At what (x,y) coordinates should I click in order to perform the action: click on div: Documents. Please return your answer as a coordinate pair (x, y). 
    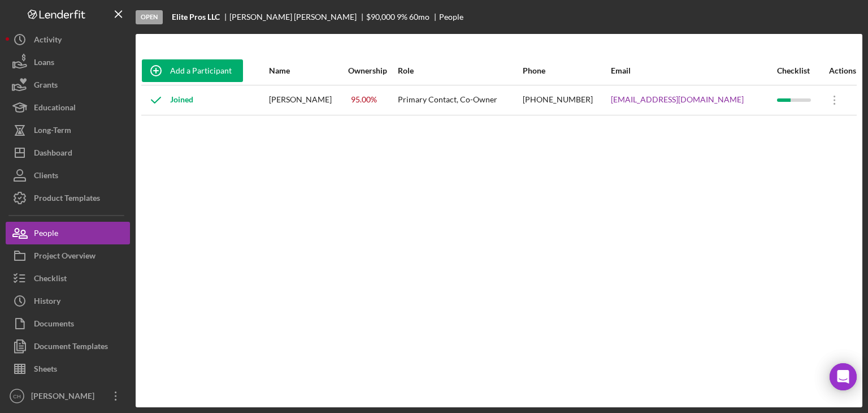
    Looking at the image, I should click on (54, 325).